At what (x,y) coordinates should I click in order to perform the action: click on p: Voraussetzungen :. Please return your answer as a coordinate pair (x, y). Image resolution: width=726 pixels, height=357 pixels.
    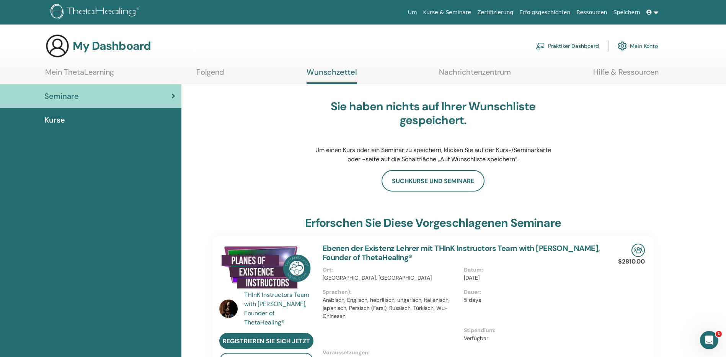
    Looking at the image, I should click on (464, 352).